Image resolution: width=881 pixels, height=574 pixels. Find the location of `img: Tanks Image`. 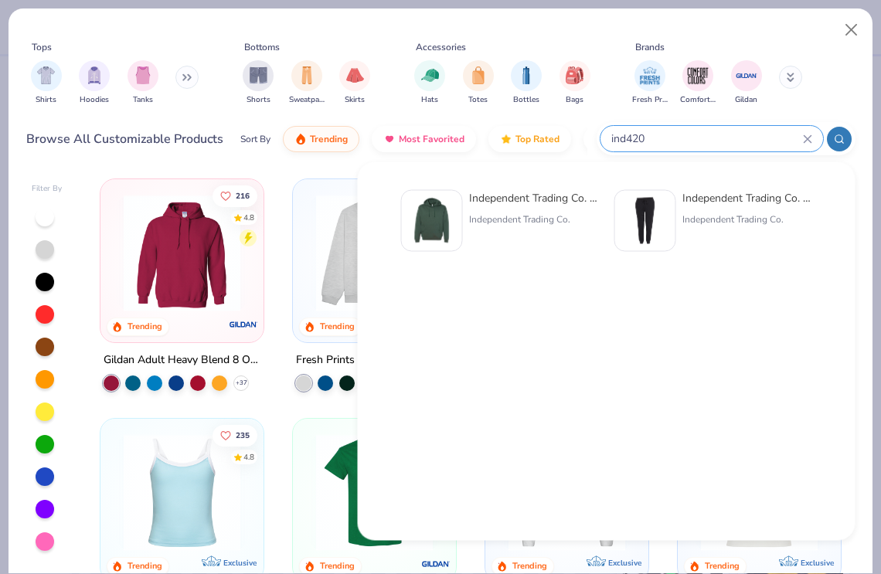

img: Tanks Image is located at coordinates (143, 75).